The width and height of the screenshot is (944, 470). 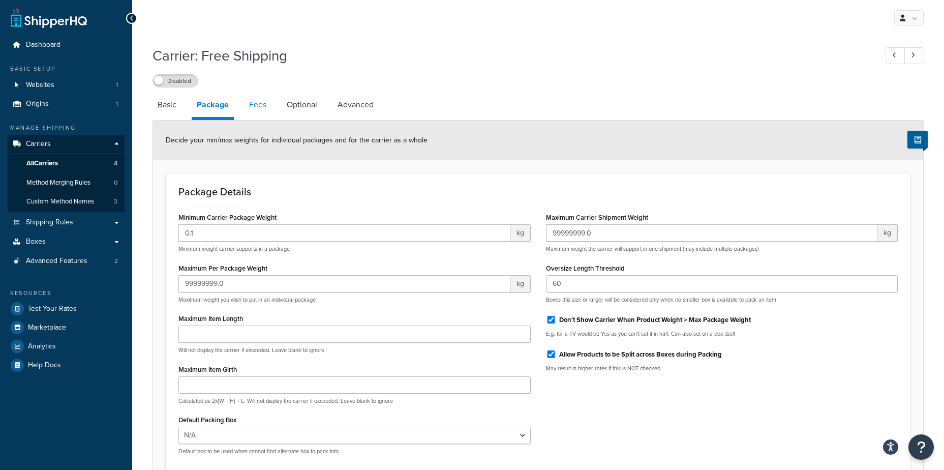 I want to click on a: AllCarriers4, so click(x=66, y=163).